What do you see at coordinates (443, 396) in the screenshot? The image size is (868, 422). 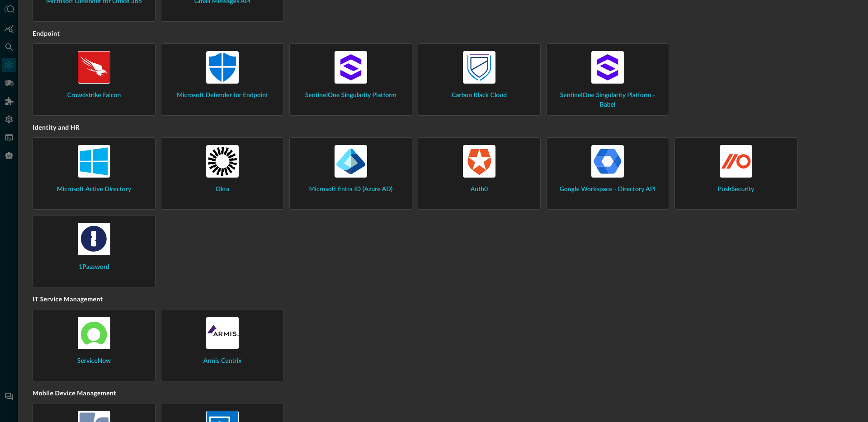 I see `h5: Mobile Device Management` at bounding box center [443, 396].